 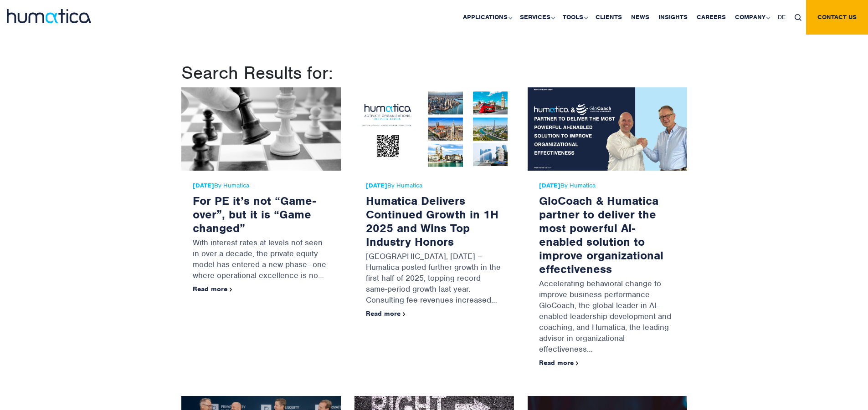 I want to click on h1: Search Results for:, so click(x=435, y=73).